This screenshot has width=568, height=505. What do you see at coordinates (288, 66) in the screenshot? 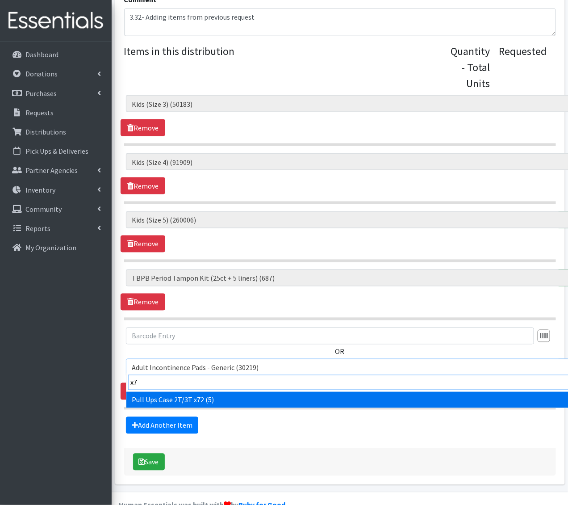
I see `legend: Items in this distribution` at bounding box center [288, 66].